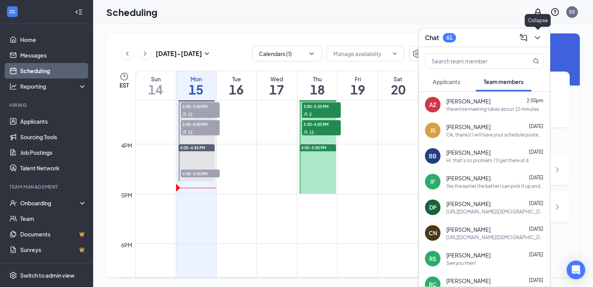  What do you see at coordinates (417, 54) in the screenshot?
I see `button: Settings` at bounding box center [417, 54].